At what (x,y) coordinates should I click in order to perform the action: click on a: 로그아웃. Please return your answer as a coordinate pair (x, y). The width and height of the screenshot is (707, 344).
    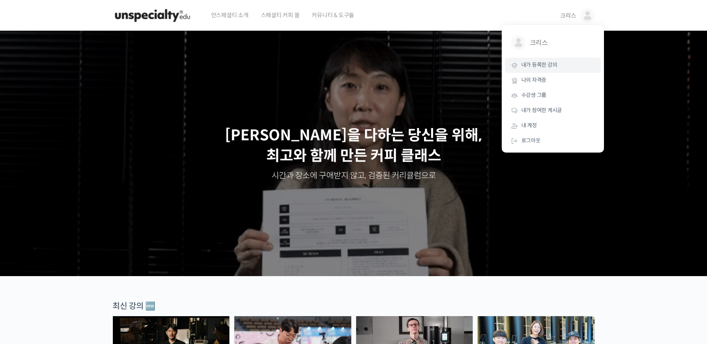
    Looking at the image, I should click on (553, 141).